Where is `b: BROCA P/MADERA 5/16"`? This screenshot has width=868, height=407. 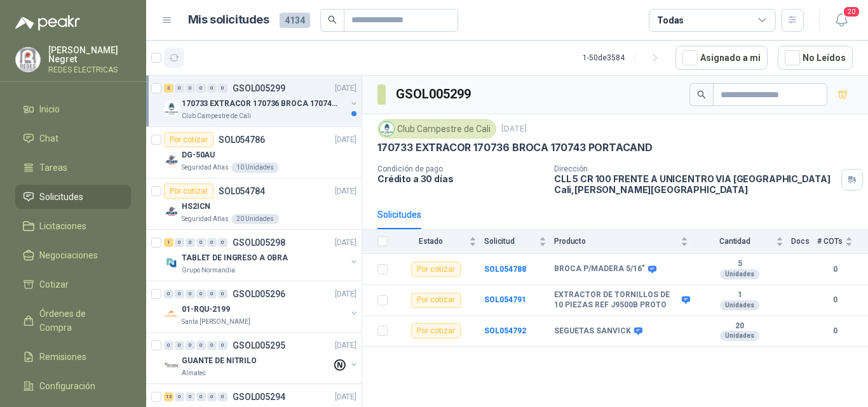 b: BROCA P/MADERA 5/16" is located at coordinates (599, 270).